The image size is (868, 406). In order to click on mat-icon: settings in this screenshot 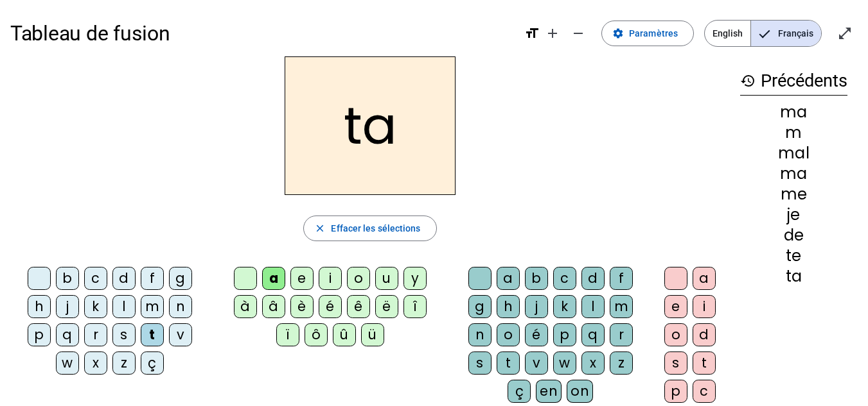, I will do `click(618, 33)`.